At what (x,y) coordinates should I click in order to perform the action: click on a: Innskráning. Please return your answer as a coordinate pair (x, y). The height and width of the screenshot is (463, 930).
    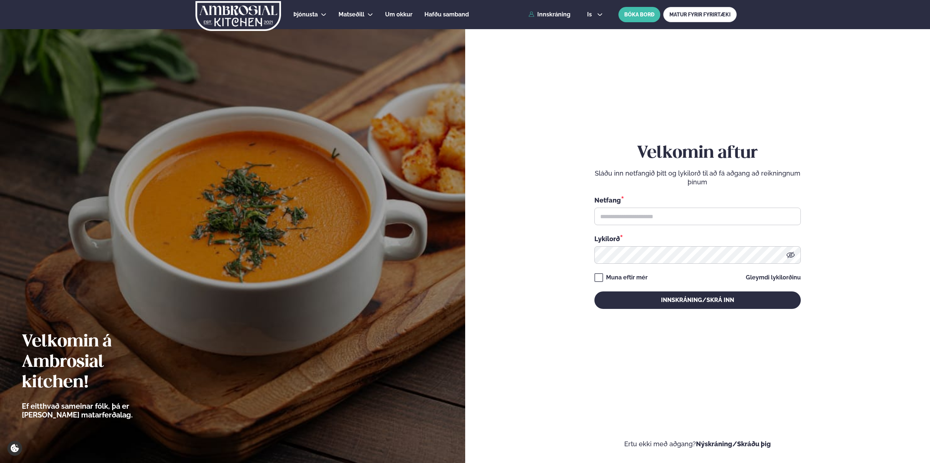
    Looking at the image, I should click on (550, 15).